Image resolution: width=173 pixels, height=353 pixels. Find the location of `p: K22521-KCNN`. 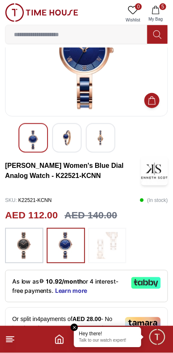

p: K22521-KCNN is located at coordinates (28, 200).